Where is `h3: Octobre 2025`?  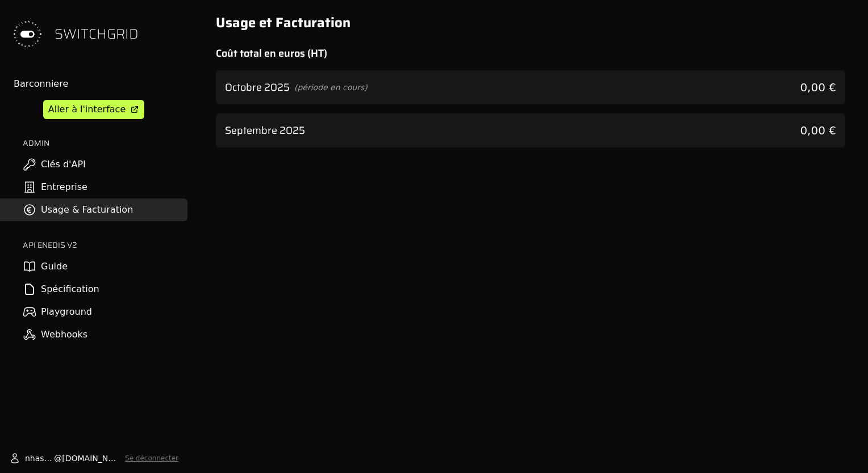 h3: Octobre 2025 is located at coordinates (257, 87).